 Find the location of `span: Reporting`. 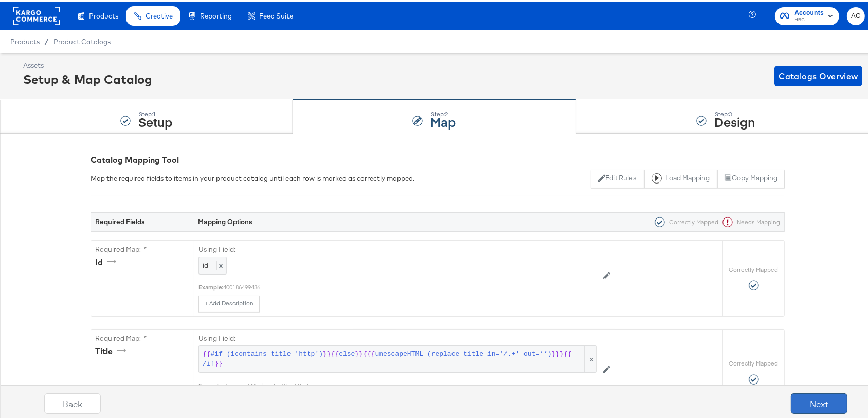

span: Reporting is located at coordinates (216, 15).